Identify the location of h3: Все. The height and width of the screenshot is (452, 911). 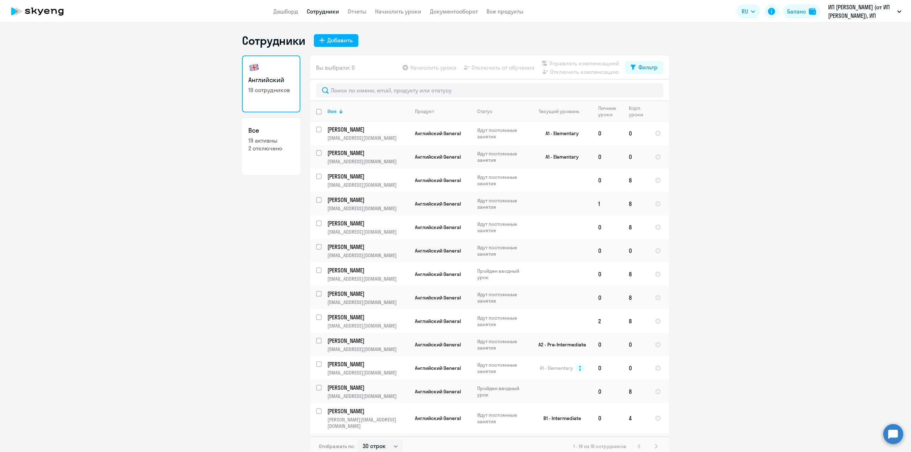
(271, 131).